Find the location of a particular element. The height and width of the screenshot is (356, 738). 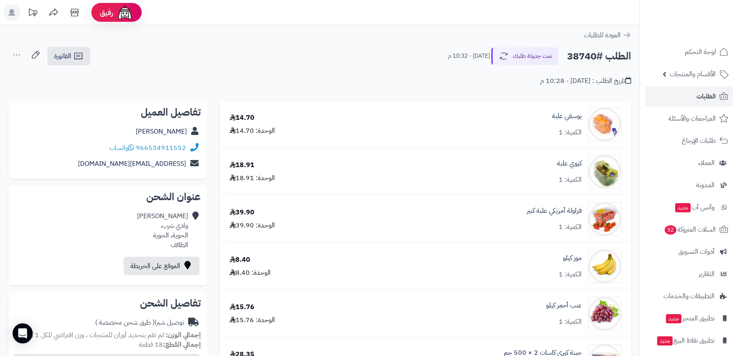

span: رفيق is located at coordinates (106, 13).